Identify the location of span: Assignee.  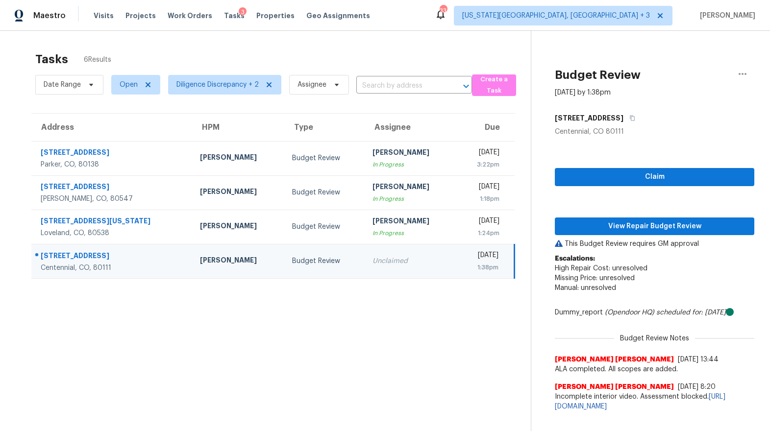
(312, 85).